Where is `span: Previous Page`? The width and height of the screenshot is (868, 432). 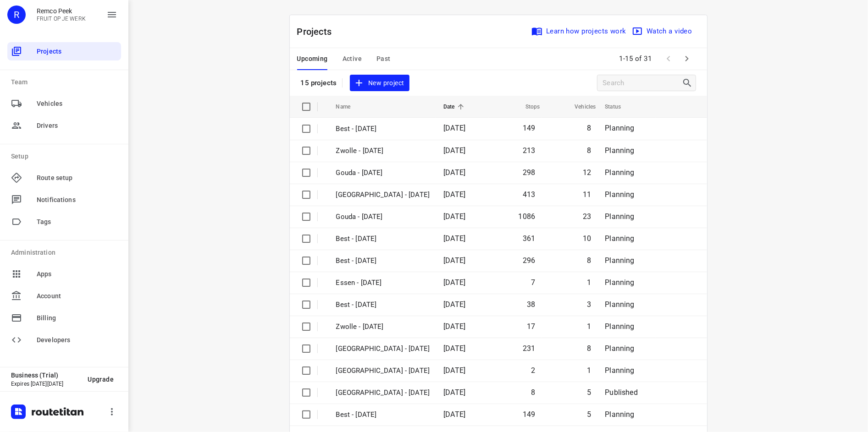
span: Previous Page is located at coordinates (668, 59).